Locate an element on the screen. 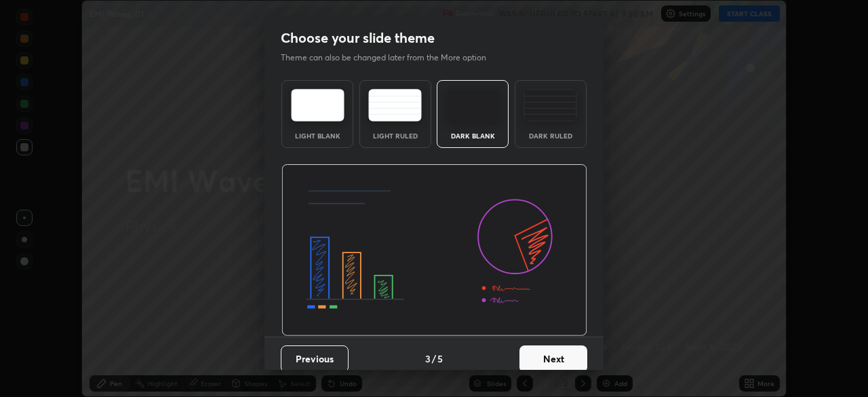  img: lightTheme.e5ed3b09.svg is located at coordinates (317, 105).